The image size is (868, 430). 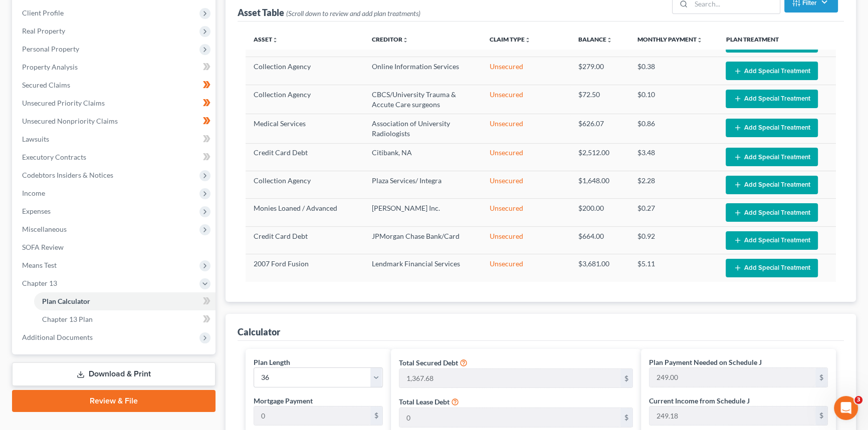 I want to click on td: $3,681.00, so click(x=600, y=268).